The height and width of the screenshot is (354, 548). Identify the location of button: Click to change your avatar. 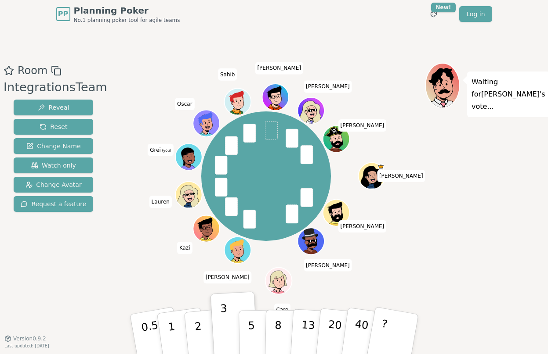
(188, 157).